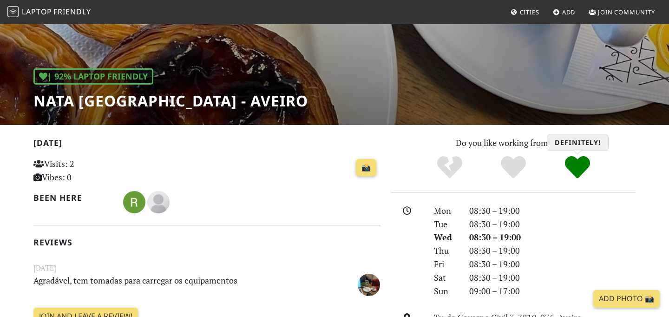  What do you see at coordinates (87, 171) in the screenshot?
I see `p: Visits: 2 Vibes: 0` at bounding box center [87, 171].